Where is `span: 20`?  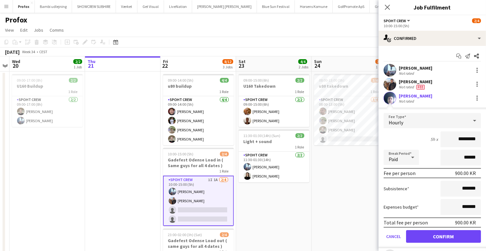 span: 20 is located at coordinates (15, 65).